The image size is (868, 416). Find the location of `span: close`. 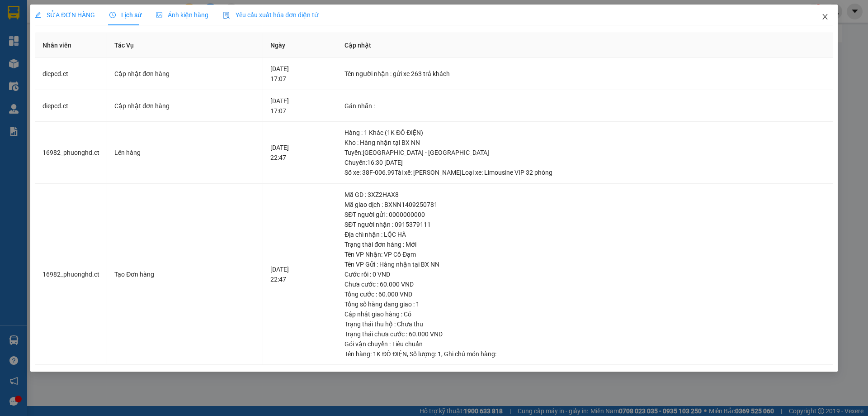

span: close is located at coordinates (825, 17).